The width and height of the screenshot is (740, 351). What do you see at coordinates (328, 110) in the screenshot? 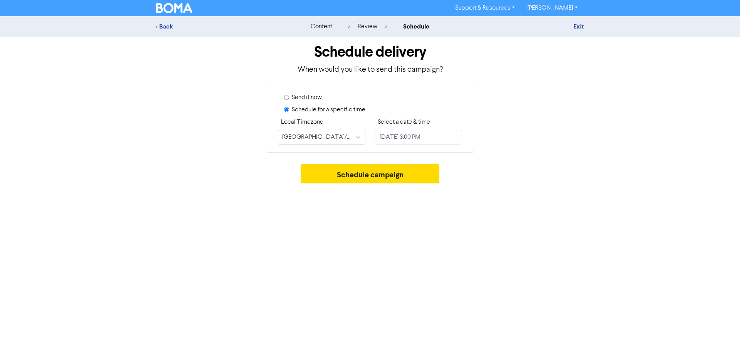
I see `label: Schedule for a specific time` at bounding box center [328, 110].